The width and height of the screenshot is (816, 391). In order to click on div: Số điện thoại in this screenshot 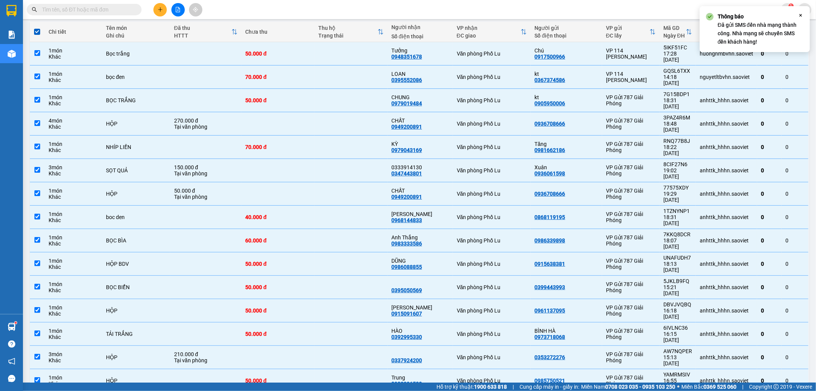, I will do `click(566, 36)`.